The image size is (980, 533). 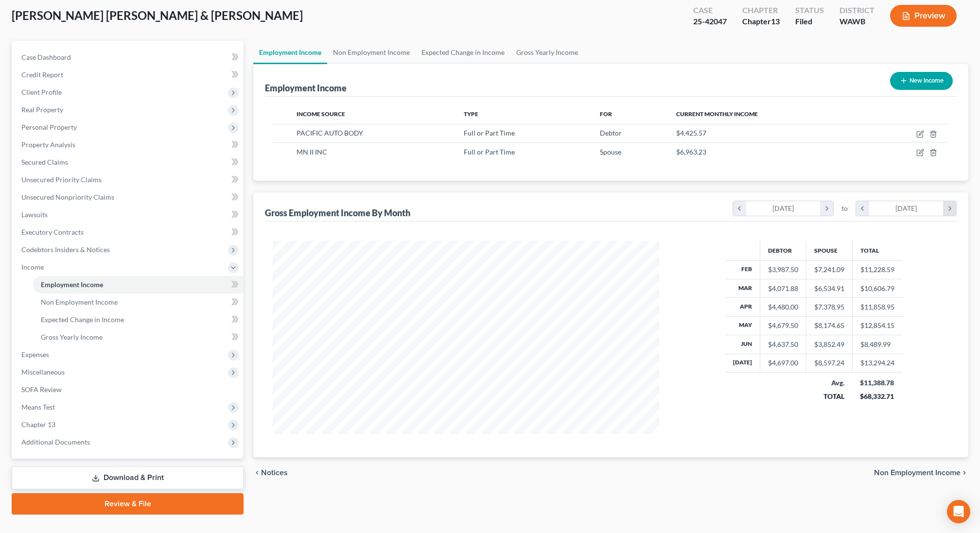 What do you see at coordinates (67, 197) in the screenshot?
I see `span: Unsecured Nonpriority Claims` at bounding box center [67, 197].